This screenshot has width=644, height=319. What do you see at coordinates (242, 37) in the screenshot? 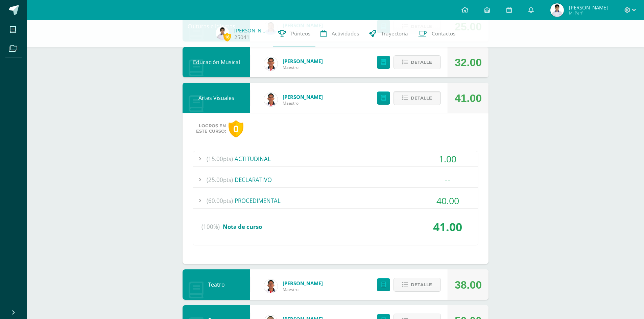
I see `a: 25041` at bounding box center [242, 37].